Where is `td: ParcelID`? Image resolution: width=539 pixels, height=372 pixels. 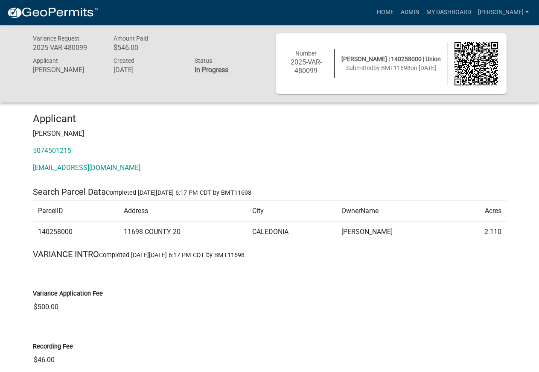
td: ParcelID is located at coordinates (76, 211).